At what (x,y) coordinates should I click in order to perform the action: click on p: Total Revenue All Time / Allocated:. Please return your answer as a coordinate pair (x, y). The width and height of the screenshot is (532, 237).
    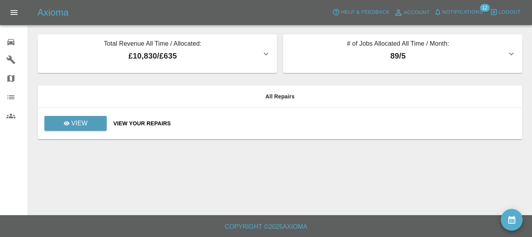
    Looking at the image, I should click on (153, 44).